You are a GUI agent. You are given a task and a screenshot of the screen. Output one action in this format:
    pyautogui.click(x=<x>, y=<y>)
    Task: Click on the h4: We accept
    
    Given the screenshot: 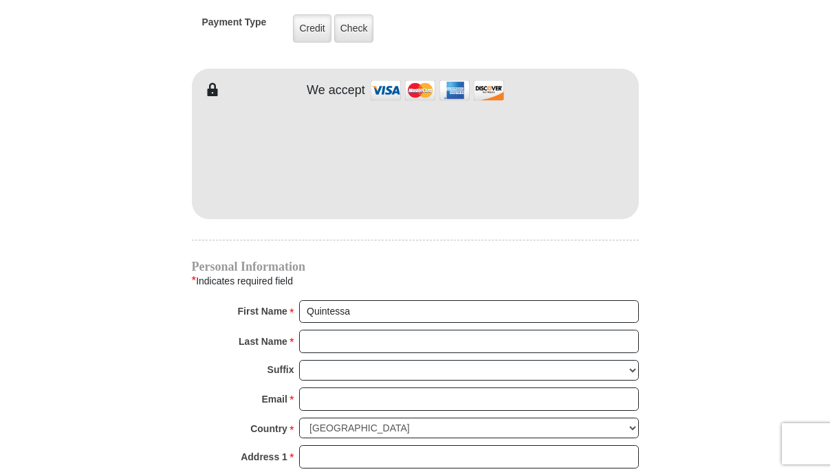 What is the action you would take?
    pyautogui.click(x=336, y=91)
    